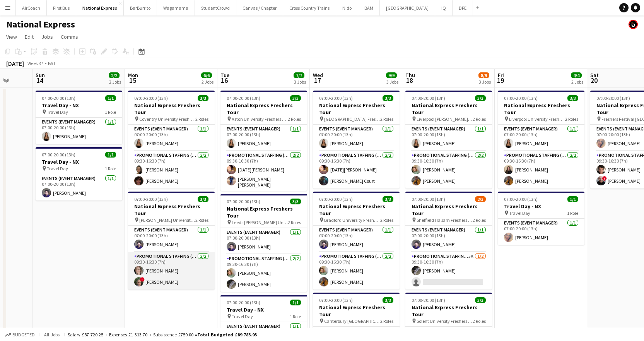 Image resolution: width=644 pixels, height=341 pixels. Describe the element at coordinates (224, 80) in the screenshot. I see `span: 16` at that location.